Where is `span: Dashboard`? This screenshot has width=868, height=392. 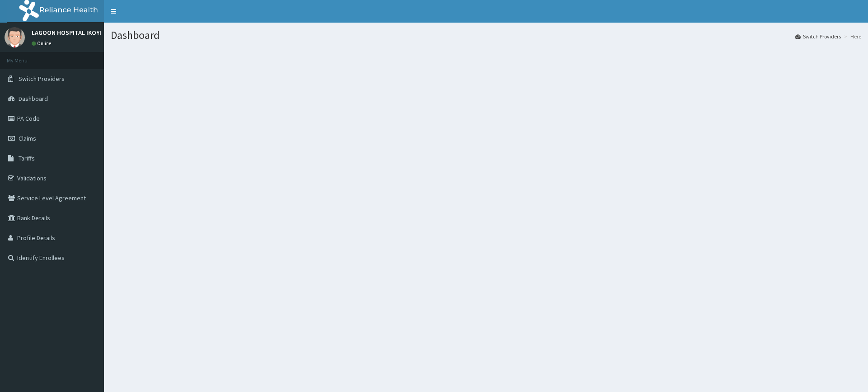 span: Dashboard is located at coordinates (33, 99).